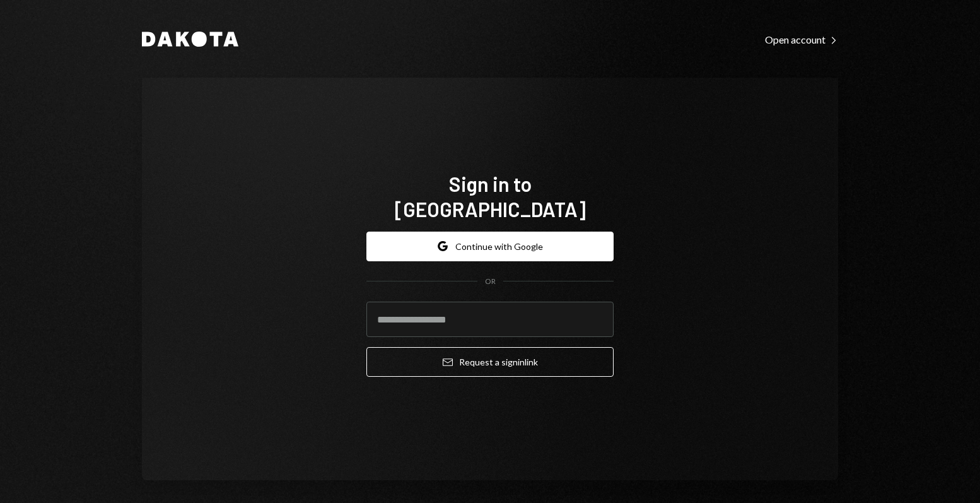 This screenshot has height=503, width=980. What do you see at coordinates (801, 39) in the screenshot?
I see `a: Open account` at bounding box center [801, 39].